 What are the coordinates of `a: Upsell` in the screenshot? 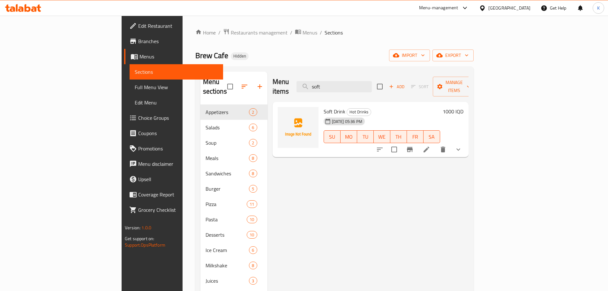 It's located at (174, 179).